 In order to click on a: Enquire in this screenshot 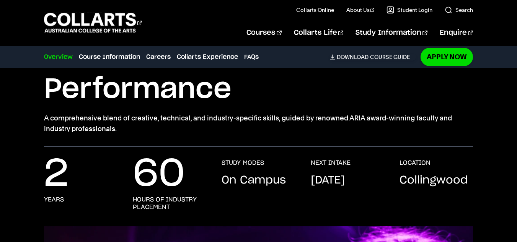, I will do `click(456, 33)`.